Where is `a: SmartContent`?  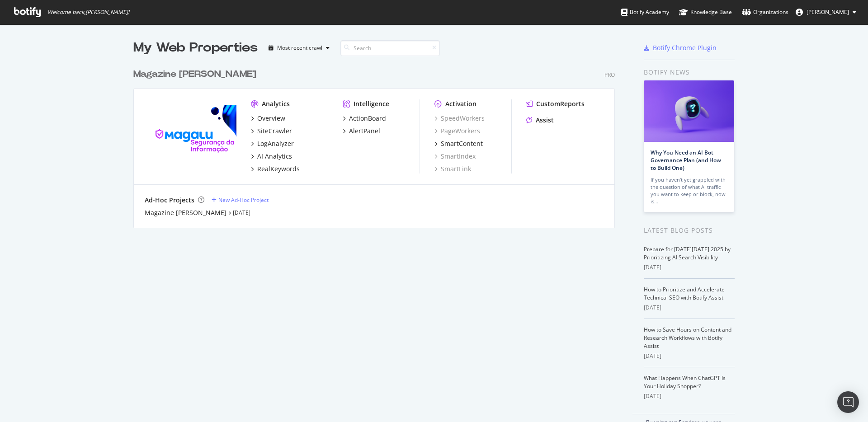 a: SmartContent is located at coordinates (458, 144).